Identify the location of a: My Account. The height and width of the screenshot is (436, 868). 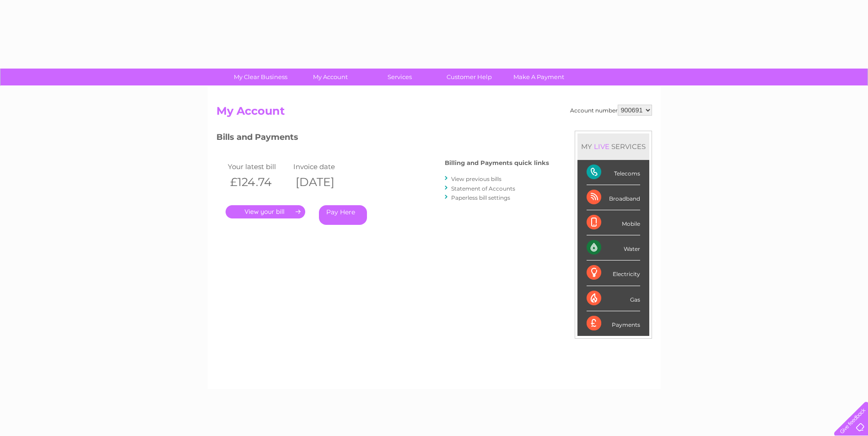
(330, 77).